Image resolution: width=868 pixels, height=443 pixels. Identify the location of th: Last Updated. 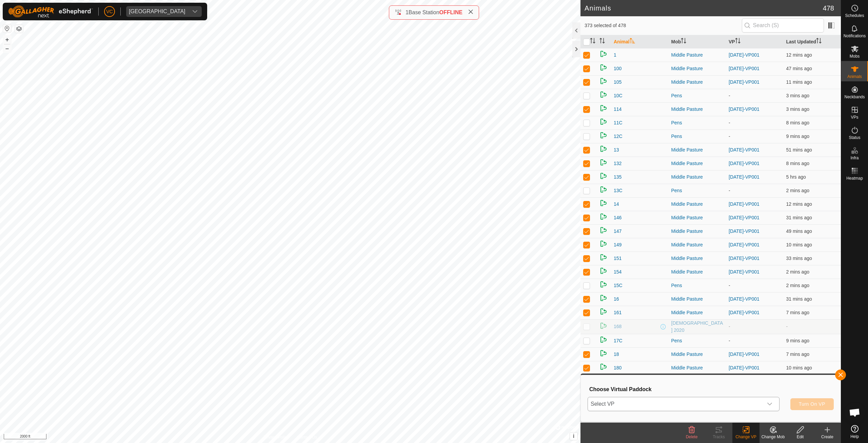
(812, 42).